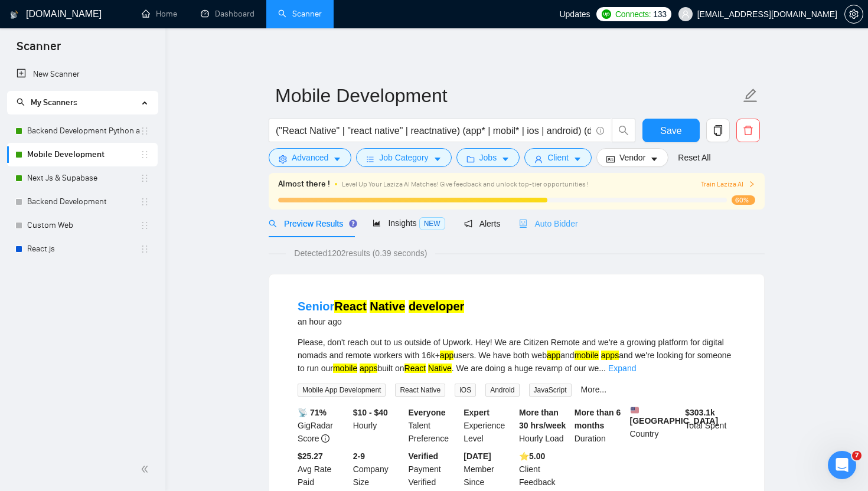 The image size is (868, 491). I want to click on mark: mobile, so click(587, 355).